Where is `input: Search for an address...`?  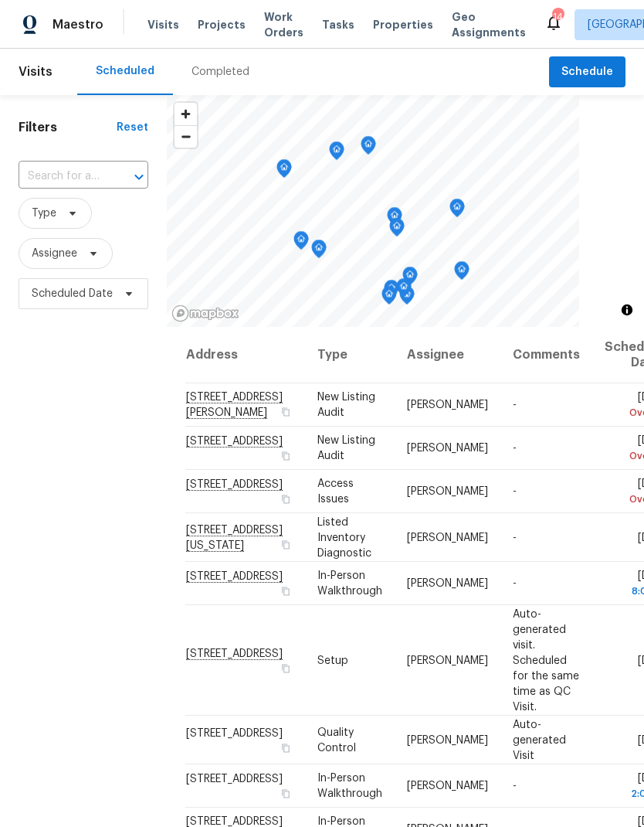 input: Search for an address... is located at coordinates (62, 176).